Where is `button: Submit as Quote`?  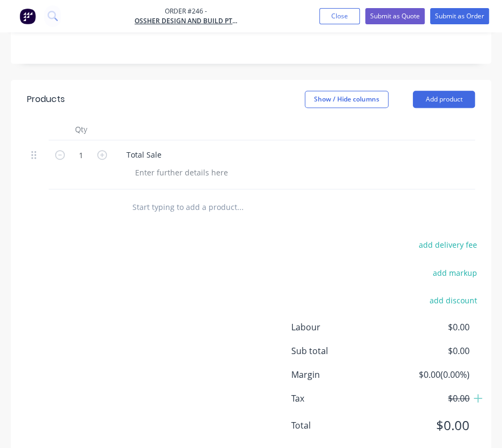 button: Submit as Quote is located at coordinates (395, 16).